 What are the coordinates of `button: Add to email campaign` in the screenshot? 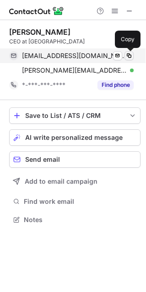 It's located at (74, 181).